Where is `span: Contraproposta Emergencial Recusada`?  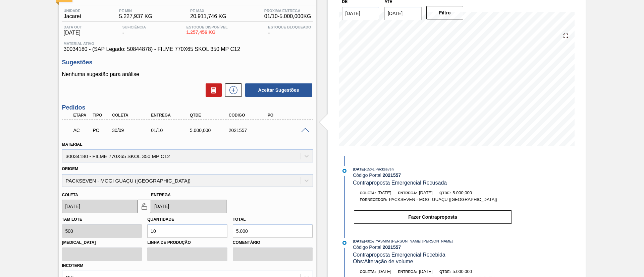 span: Contraproposta Emergencial Recusada is located at coordinates (400, 183).